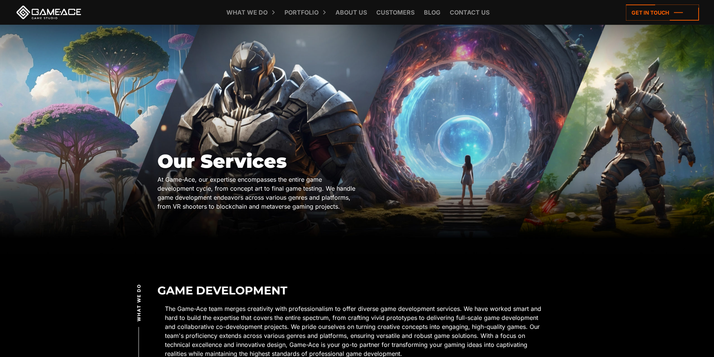  I want to click on div: At Game-Ace, our expertise encompasses the entire game development cycle, from concept art to fin..., so click(257, 193).